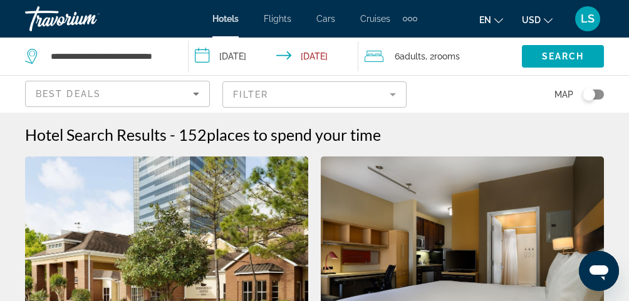  I want to click on button: Toggle map, so click(589, 95).